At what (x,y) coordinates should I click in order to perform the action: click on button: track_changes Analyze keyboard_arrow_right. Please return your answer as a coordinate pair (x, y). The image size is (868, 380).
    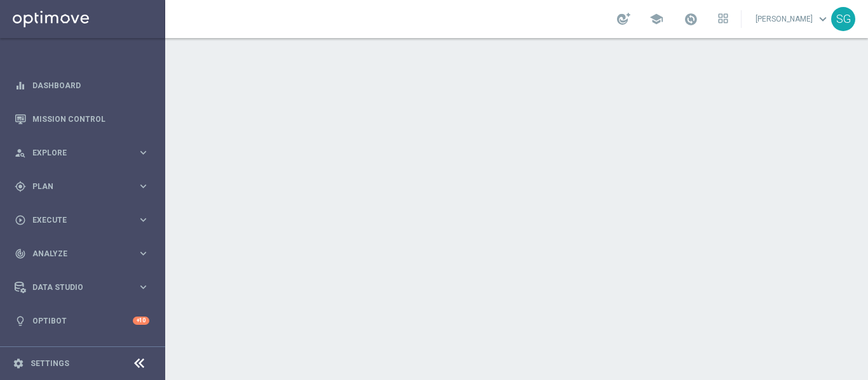
    Looking at the image, I should click on (82, 254).